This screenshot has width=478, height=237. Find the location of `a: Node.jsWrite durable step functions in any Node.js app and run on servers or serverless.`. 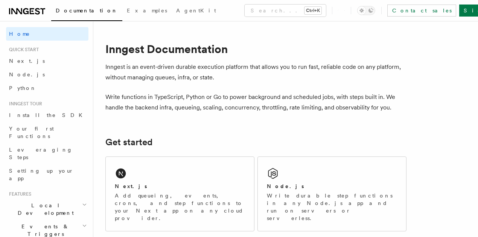

a: Node.jsWrite durable step functions in any Node.js app and run on servers or serverless. is located at coordinates (332, 194).